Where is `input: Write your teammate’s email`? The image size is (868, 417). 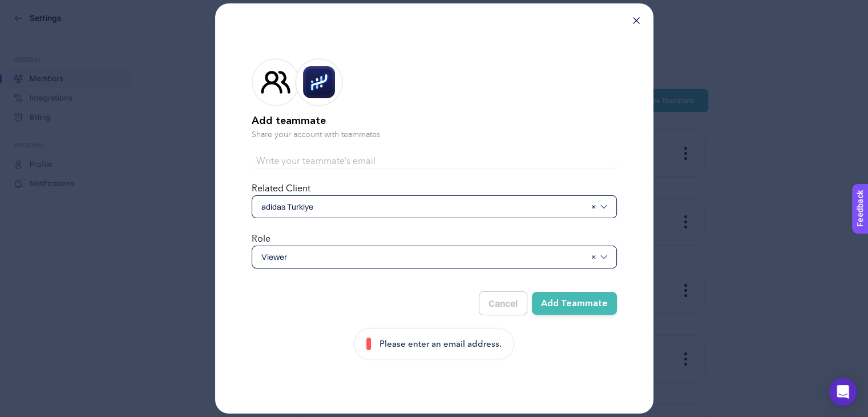 input: Write your teammate’s email is located at coordinates (435, 161).